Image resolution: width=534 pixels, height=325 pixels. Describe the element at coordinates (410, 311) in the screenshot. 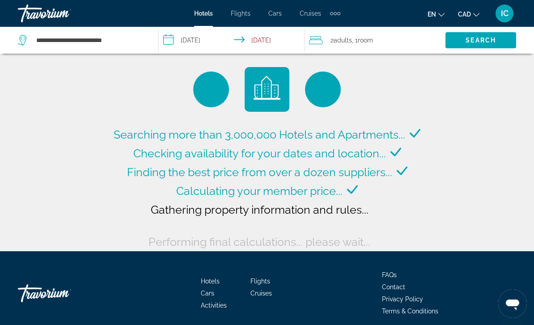

I see `span: Terms & Conditions` at that location.